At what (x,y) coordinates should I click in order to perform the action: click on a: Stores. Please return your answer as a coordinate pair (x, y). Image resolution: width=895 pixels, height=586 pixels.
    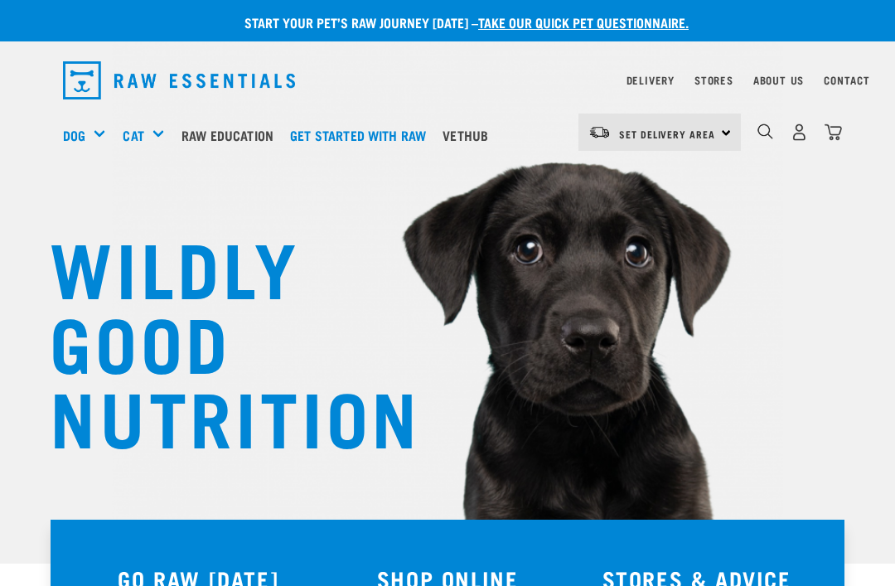
    Looking at the image, I should click on (714, 80).